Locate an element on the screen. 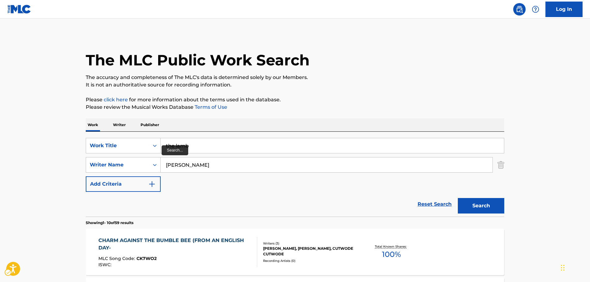  span: MLC Song Code : is located at coordinates (117, 258).